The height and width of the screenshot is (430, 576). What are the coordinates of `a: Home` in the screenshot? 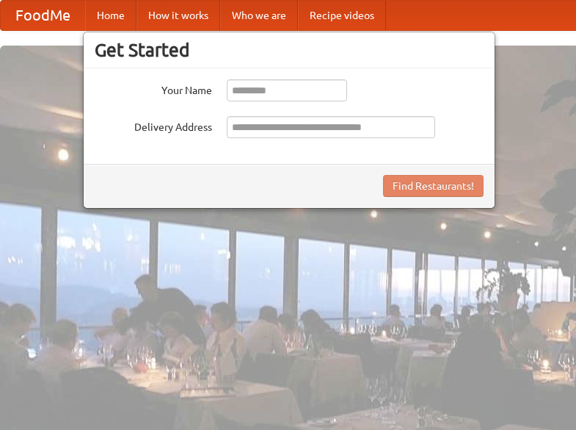 It's located at (111, 15).